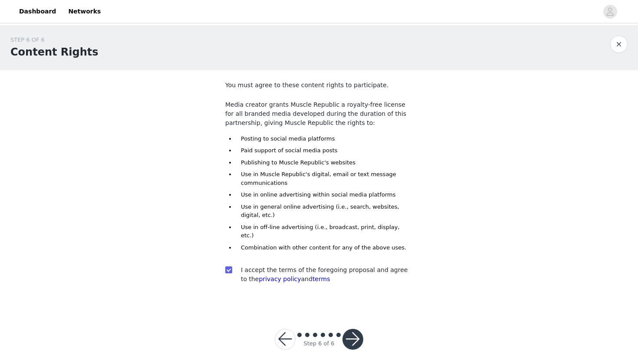 The image size is (638, 364). What do you see at coordinates (324, 274) in the screenshot?
I see `span: I accept the terms of the foregoing proposal and agree to the and` at bounding box center [324, 274].